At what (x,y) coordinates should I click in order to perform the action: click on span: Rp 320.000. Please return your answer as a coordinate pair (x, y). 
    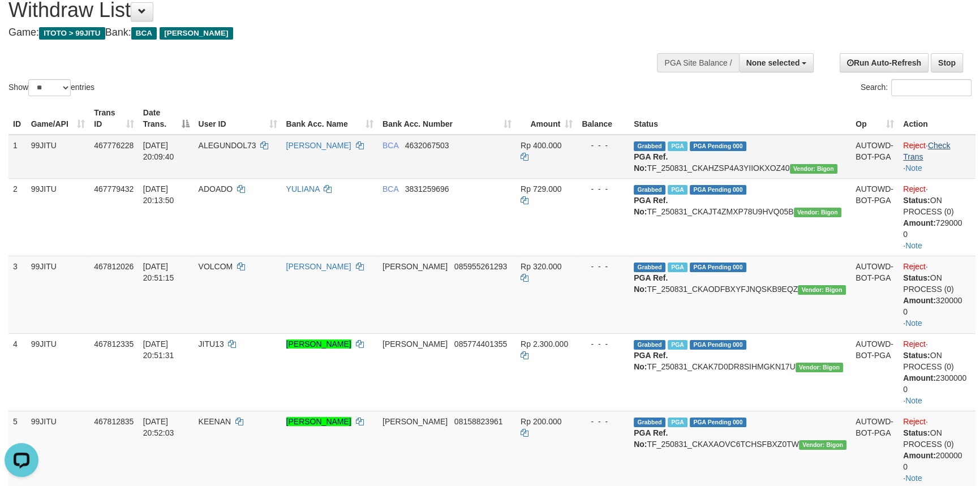
    Looking at the image, I should click on (541, 267).